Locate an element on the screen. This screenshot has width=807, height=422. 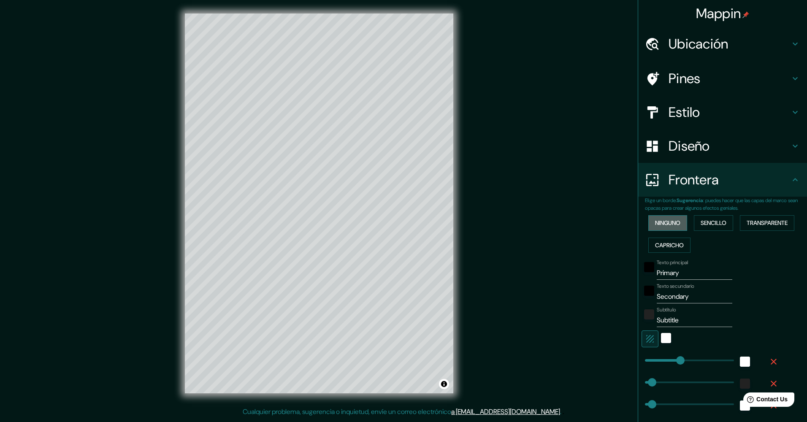
font: Sencillo is located at coordinates (714, 223).